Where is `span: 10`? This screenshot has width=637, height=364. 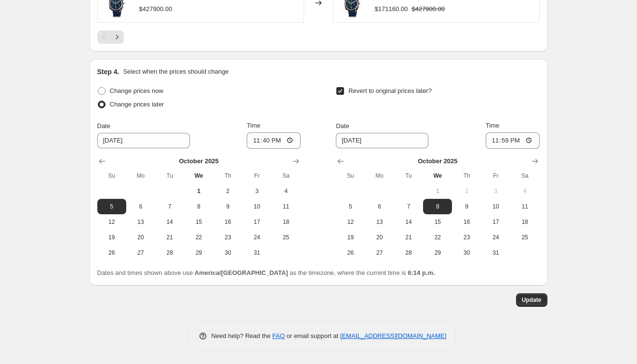 span: 10 is located at coordinates (496, 207).